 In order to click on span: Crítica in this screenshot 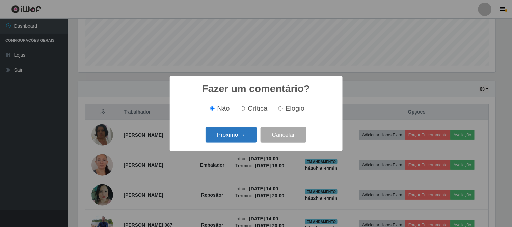, I will do `click(257, 109)`.